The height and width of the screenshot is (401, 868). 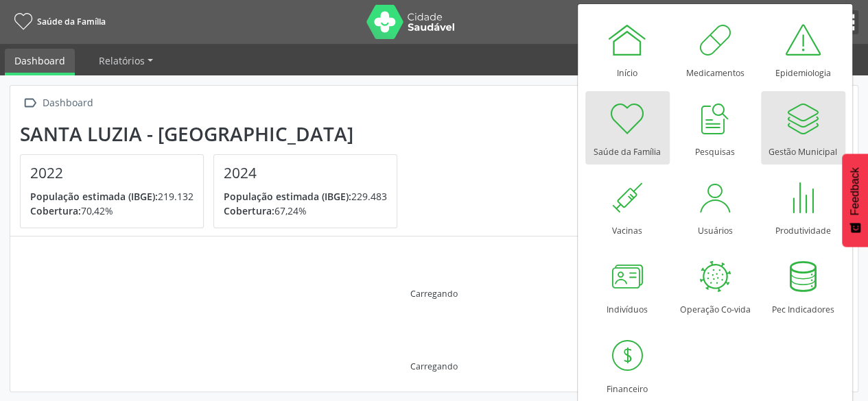 What do you see at coordinates (715, 49) in the screenshot?
I see `a: Medicamentos` at bounding box center [715, 49].